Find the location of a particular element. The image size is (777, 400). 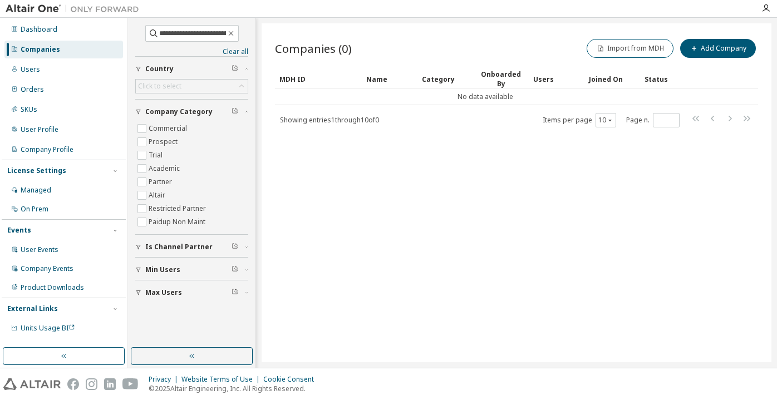

label: Academic is located at coordinates (165, 169).